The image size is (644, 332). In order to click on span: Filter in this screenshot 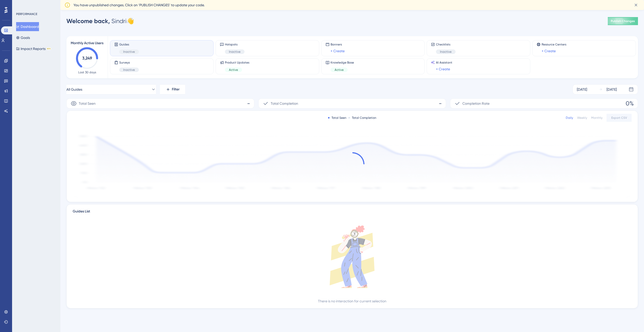, I will do `click(176, 89)`.